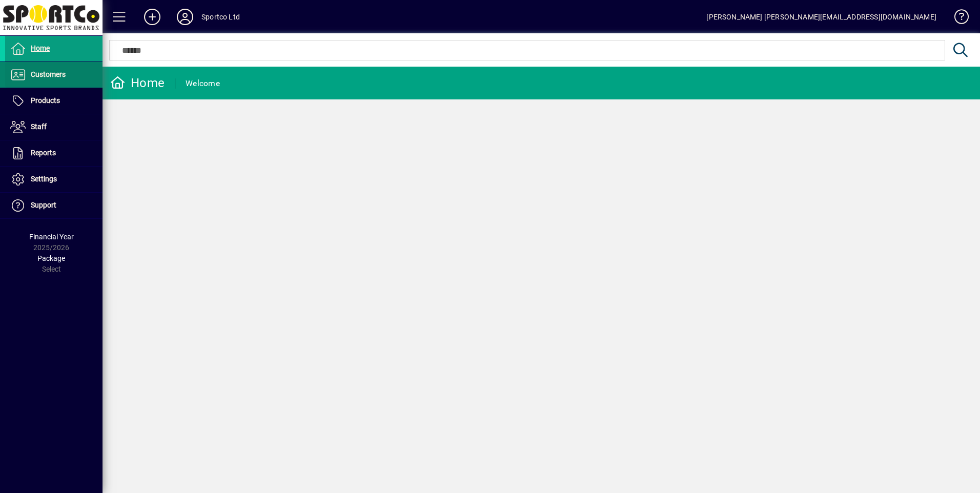 Image resolution: width=980 pixels, height=493 pixels. I want to click on span: Settings, so click(43, 179).